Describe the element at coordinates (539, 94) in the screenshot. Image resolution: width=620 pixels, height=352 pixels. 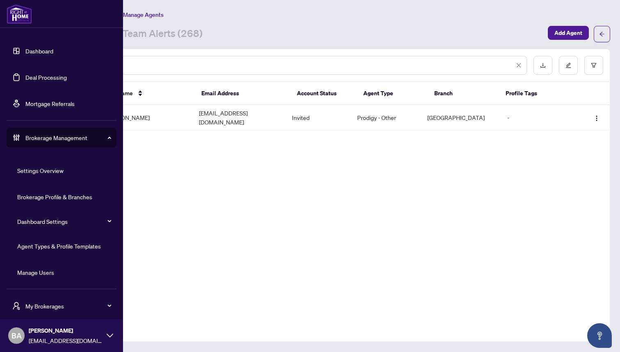
I see `th: Profile Tags` at that location.